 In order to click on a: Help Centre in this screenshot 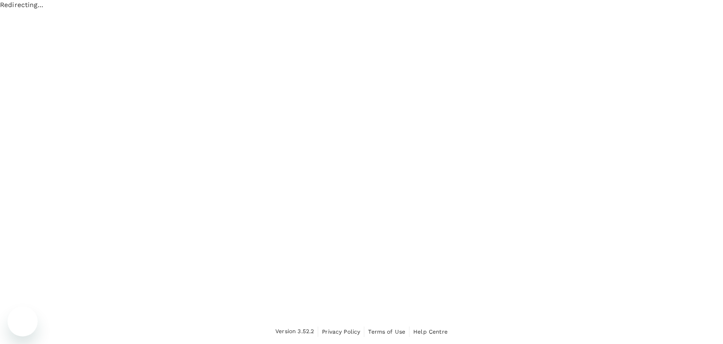, I will do `click(430, 332)`.